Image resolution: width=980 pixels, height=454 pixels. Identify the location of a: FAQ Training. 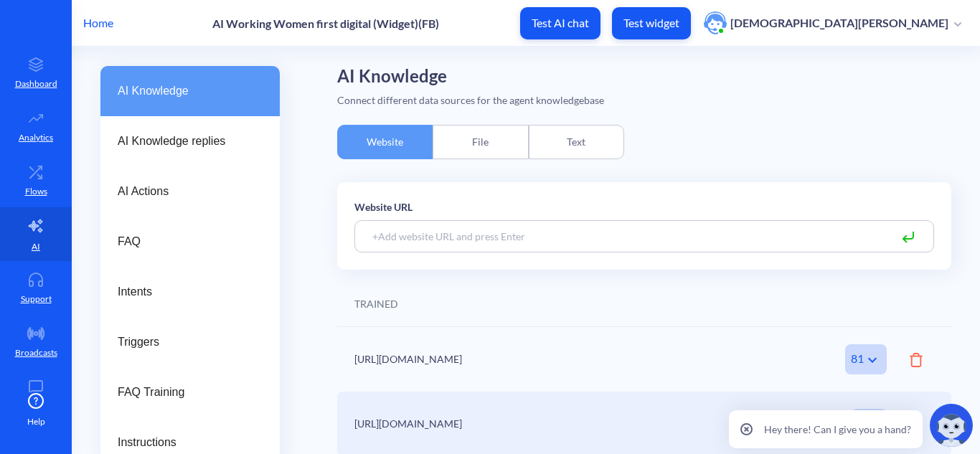
(191, 392).